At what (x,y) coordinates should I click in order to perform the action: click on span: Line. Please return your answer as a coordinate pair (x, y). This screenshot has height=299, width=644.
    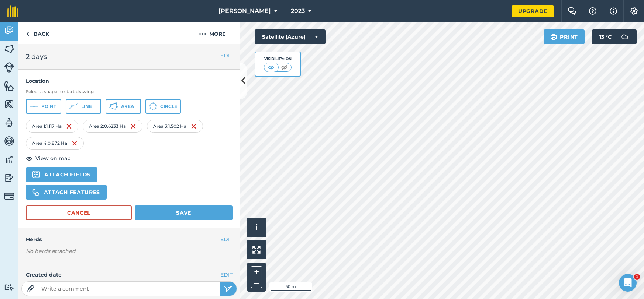
    Looking at the image, I should click on (86, 106).